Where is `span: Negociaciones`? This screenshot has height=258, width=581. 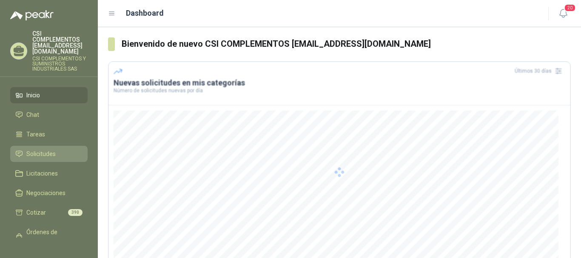
span: Negociaciones is located at coordinates (46, 193).